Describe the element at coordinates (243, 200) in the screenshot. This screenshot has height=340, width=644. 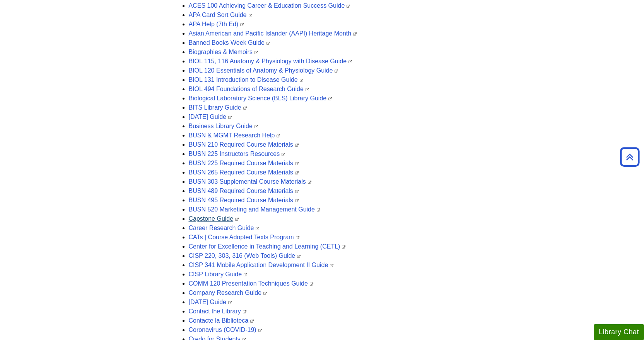
I see `a: BUSN 495 Required Course Materials` at that location.